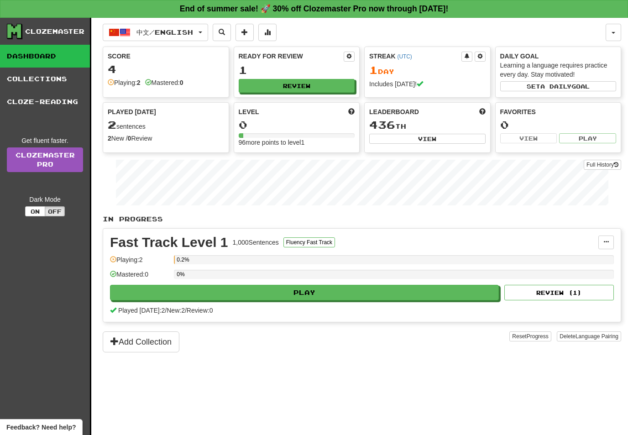 This screenshot has height=435, width=628. I want to click on div: Clozemaster, so click(55, 31).